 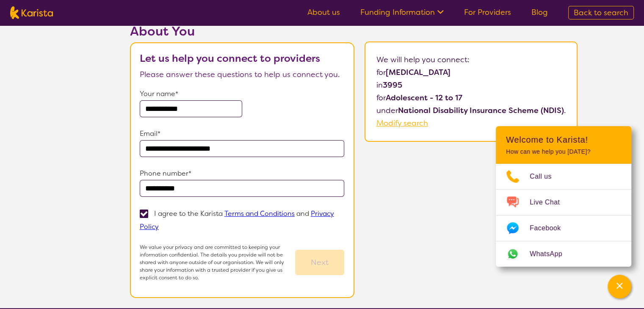 I want to click on span: Back to search, so click(x=601, y=12).